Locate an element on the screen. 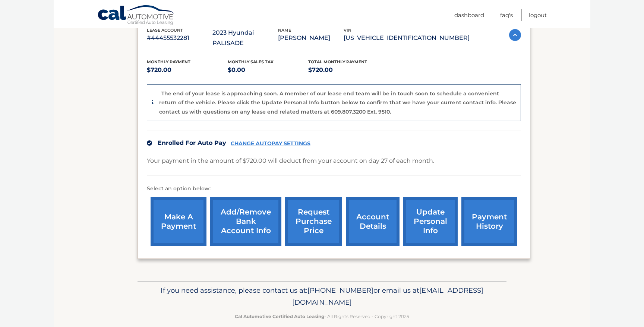 The image size is (644, 327). span: Enrolled For Auto Pay is located at coordinates (192, 143).